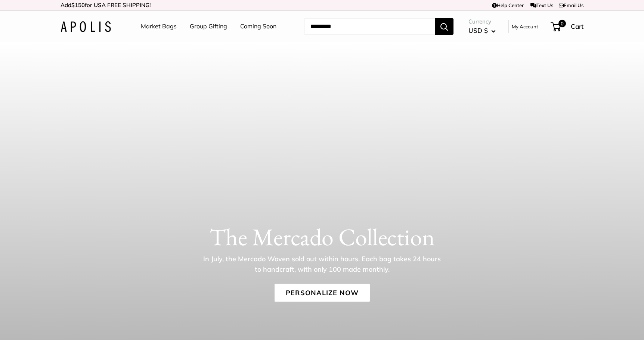 The width and height of the screenshot is (644, 340). I want to click on a: 0 Cart, so click(567, 27).